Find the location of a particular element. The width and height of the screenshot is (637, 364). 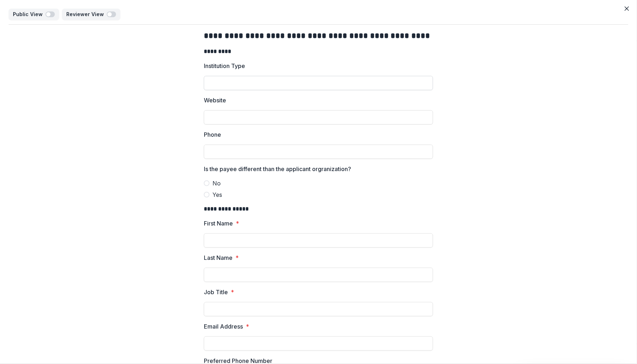

span: No is located at coordinates (216, 184).